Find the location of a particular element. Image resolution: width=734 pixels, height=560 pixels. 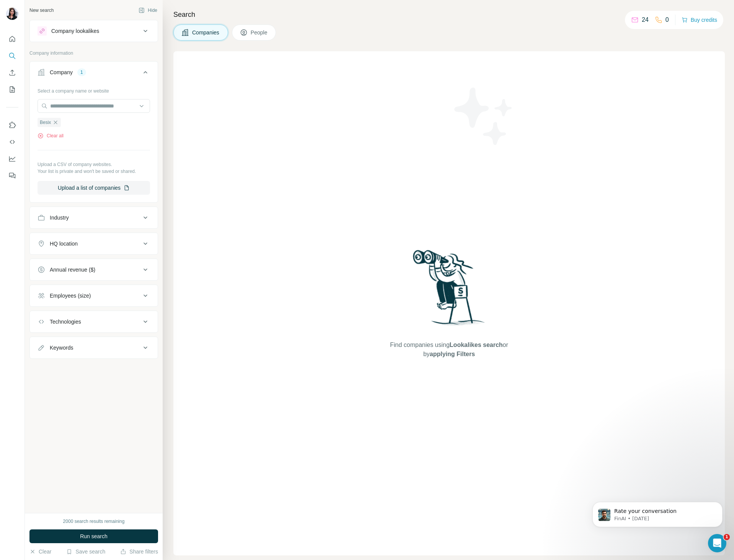

img: Surfe Illustration - Woman searching with binoculars is located at coordinates (450, 290).